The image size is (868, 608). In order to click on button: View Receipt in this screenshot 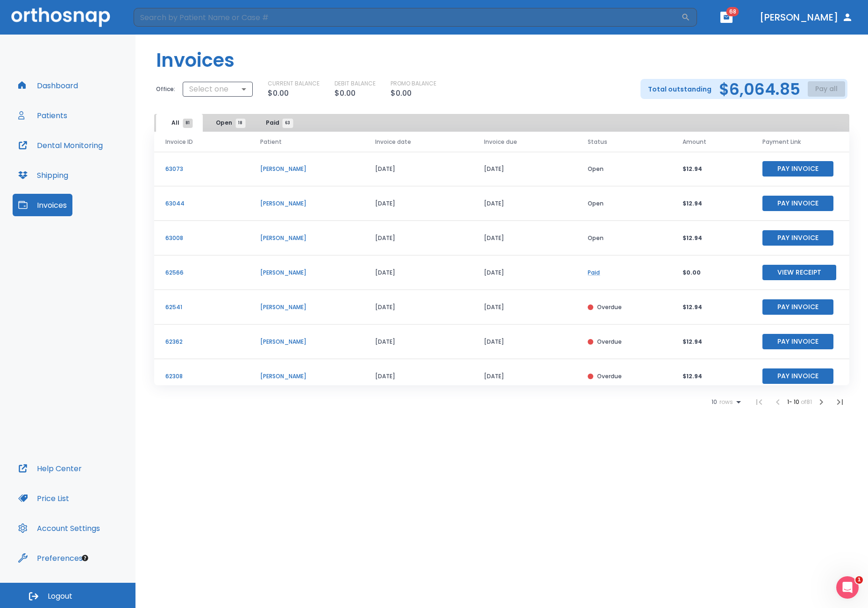, I will do `click(799, 272)`.